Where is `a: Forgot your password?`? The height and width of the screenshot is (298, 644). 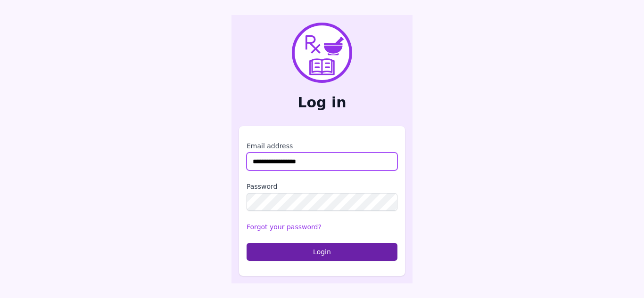 a: Forgot your password? is located at coordinates (284, 227).